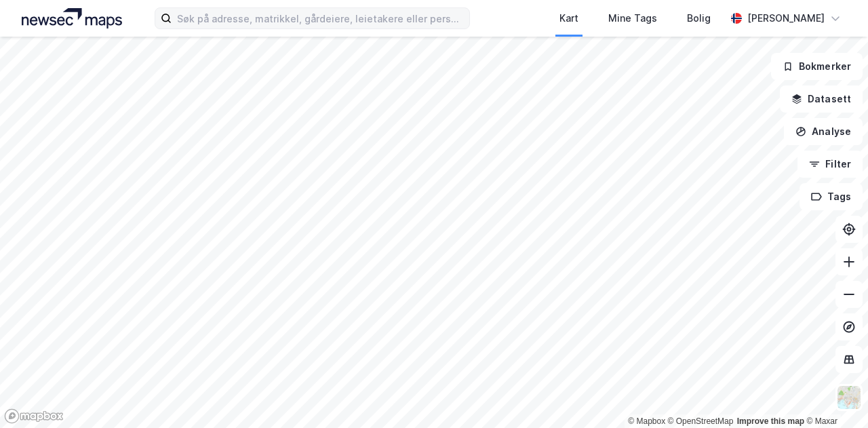 Image resolution: width=868 pixels, height=428 pixels. Describe the element at coordinates (320, 18) in the screenshot. I see `input: Søk på adresse, matrikkel, gårdeiere, leietakere eller personer` at that location.